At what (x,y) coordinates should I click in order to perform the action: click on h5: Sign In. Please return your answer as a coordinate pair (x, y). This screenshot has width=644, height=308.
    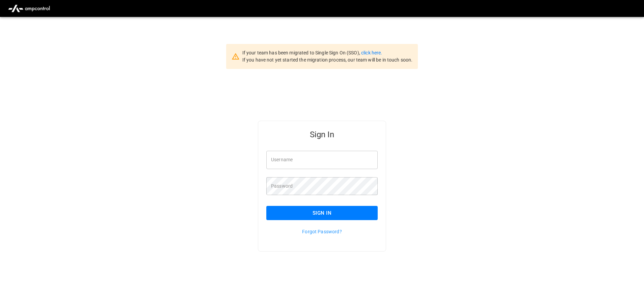
    Looking at the image, I should click on (322, 135).